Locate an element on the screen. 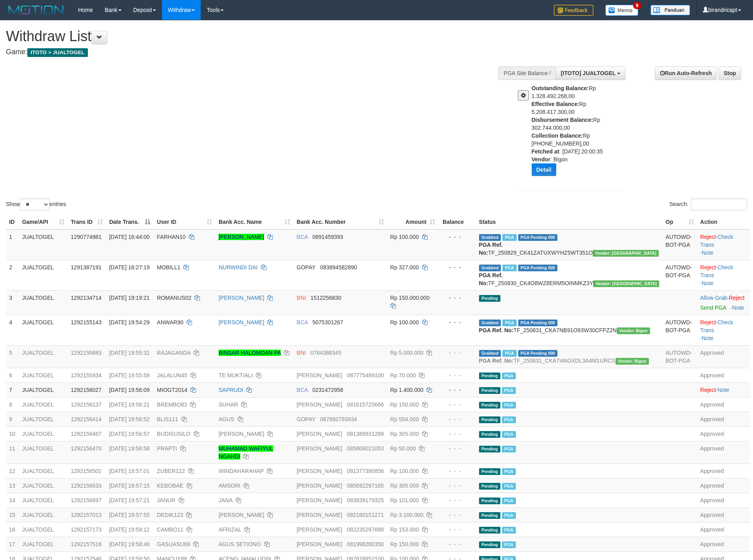  span: Rp 70.000 is located at coordinates (403, 375).